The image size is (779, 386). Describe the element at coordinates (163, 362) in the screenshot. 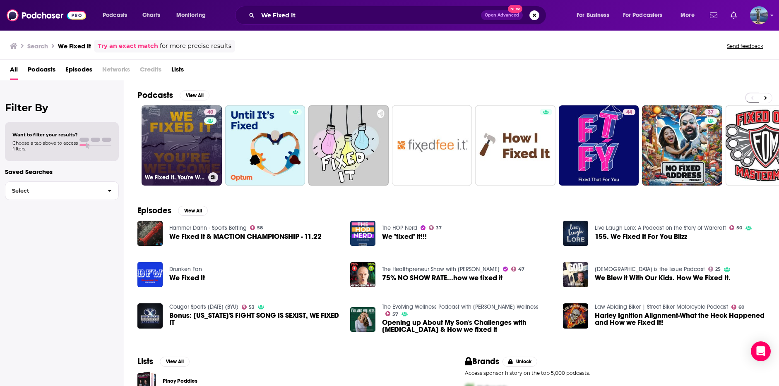

I see `a: ListsView All` at that location.